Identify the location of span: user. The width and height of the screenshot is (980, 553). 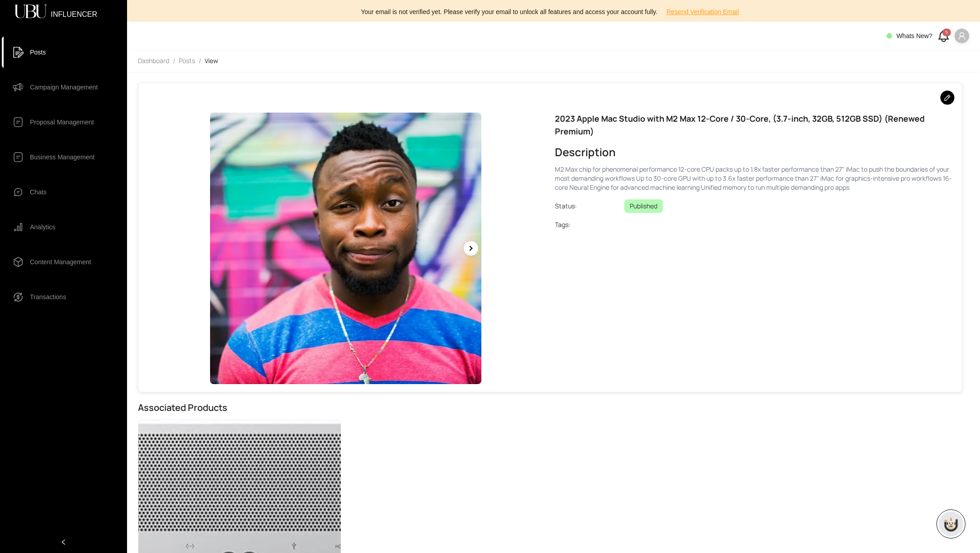
(962, 36).